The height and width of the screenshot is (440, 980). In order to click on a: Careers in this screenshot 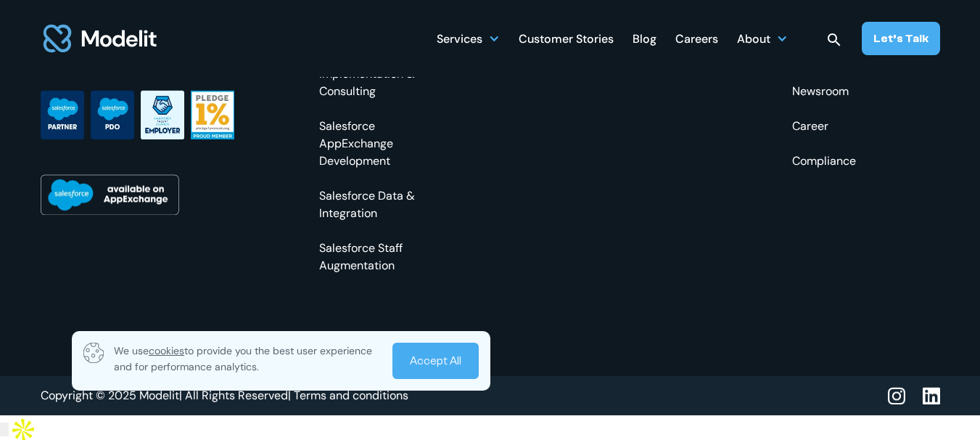, I will do `click(696, 38)`.